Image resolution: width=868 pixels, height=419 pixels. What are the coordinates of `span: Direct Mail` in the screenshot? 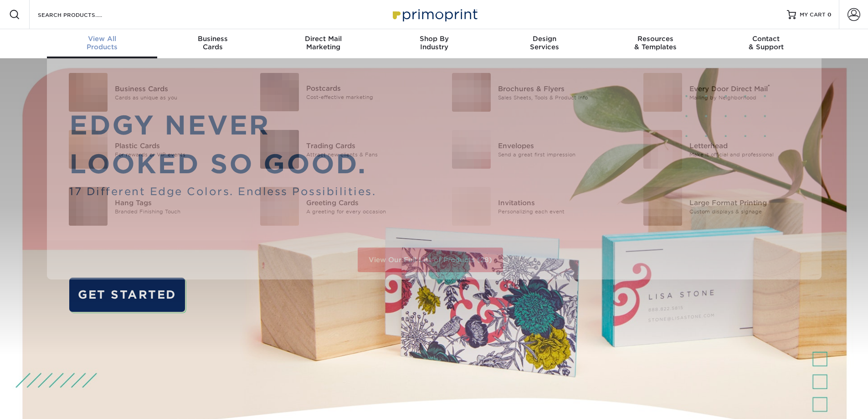 It's located at (323, 39).